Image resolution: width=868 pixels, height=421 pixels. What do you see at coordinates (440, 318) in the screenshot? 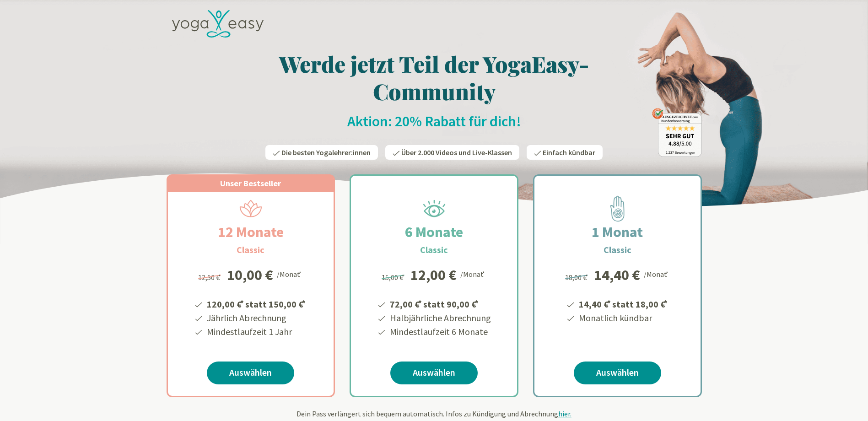
I see `li: Halbjährliche Abrechnung` at bounding box center [440, 318].